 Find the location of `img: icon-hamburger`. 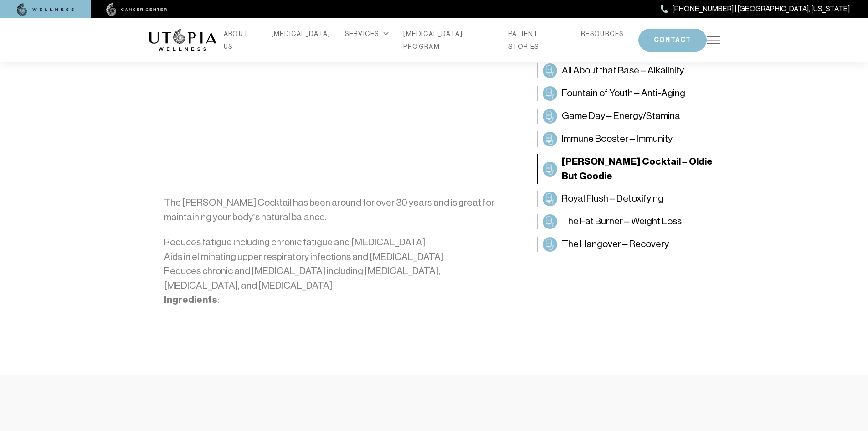

img: icon-hamburger is located at coordinates (713, 40).